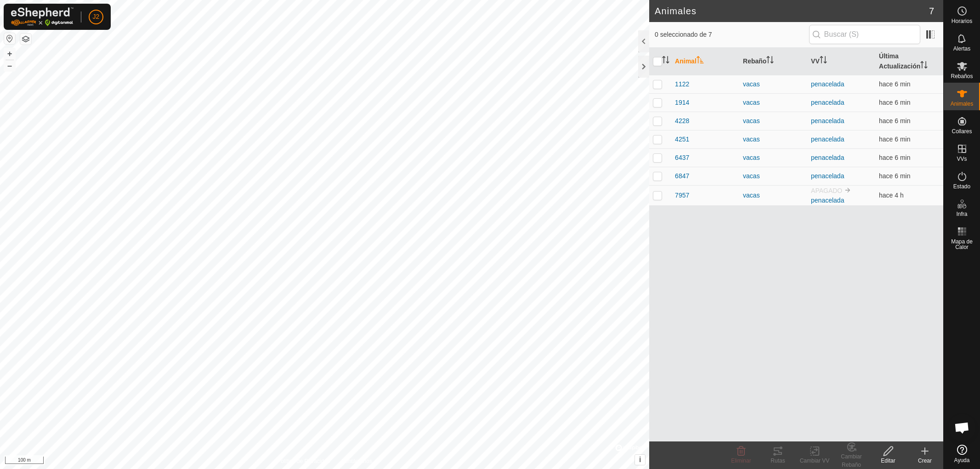 Image resolution: width=980 pixels, height=469 pixels. I want to click on span: 6437, so click(682, 158).